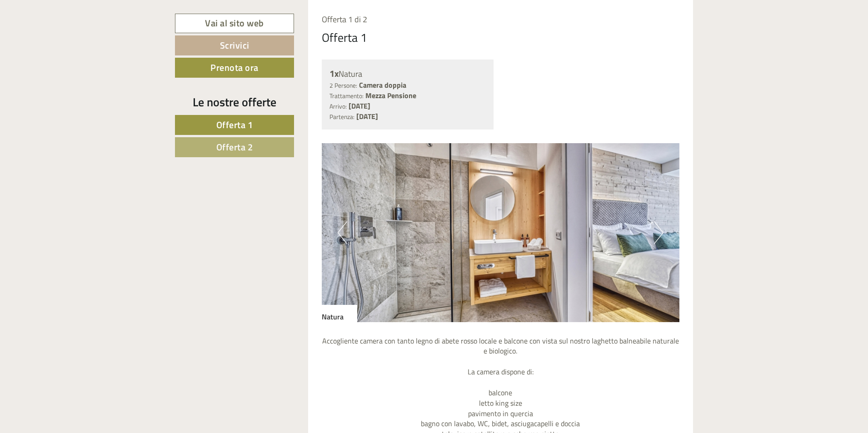 Image resolution: width=868 pixels, height=433 pixels. Describe the element at coordinates (235, 146) in the screenshot. I see `span: Offerta 2` at that location.